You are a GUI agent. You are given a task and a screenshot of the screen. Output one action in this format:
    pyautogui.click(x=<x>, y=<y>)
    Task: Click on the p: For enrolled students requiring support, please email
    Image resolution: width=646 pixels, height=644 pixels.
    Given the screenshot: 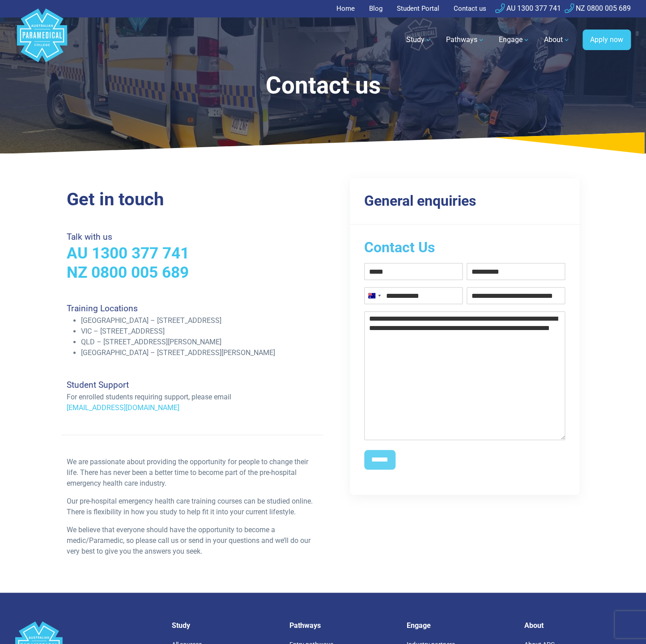 What is the action you would take?
    pyautogui.click(x=192, y=397)
    